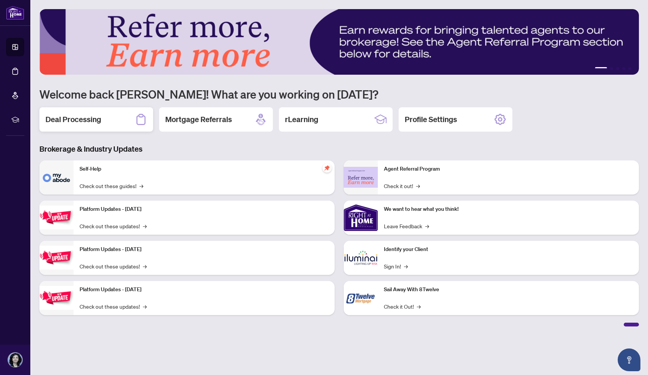  What do you see at coordinates (15, 360) in the screenshot?
I see `img: Profile Icon` at bounding box center [15, 360].